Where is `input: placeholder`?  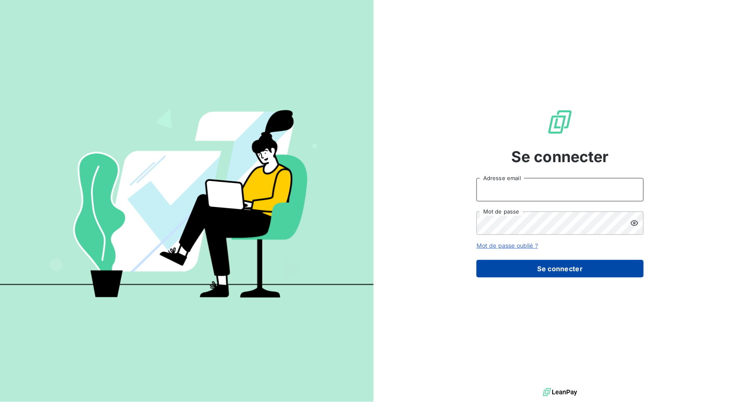 input: placeholder is located at coordinates (560, 190).